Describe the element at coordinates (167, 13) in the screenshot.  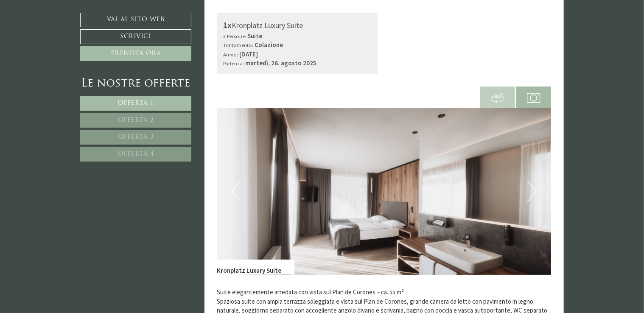
I see `div: lunedì` at that location.